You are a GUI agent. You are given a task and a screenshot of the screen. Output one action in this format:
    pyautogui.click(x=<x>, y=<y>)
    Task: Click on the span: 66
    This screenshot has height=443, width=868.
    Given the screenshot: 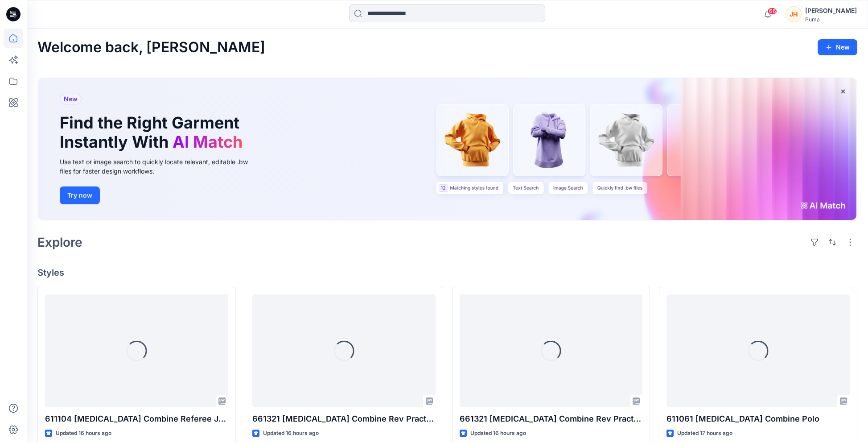 What is the action you would take?
    pyautogui.click(x=772, y=11)
    